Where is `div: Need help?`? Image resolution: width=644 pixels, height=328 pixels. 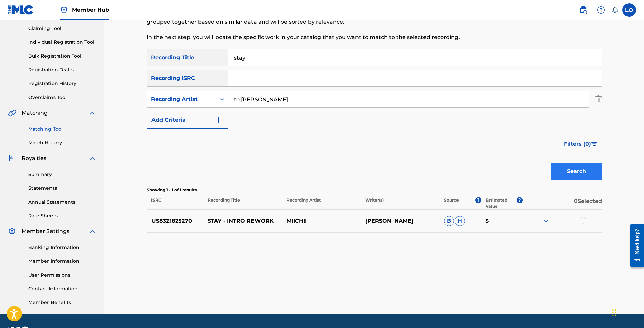 div: Need help? is located at coordinates (12, 24).